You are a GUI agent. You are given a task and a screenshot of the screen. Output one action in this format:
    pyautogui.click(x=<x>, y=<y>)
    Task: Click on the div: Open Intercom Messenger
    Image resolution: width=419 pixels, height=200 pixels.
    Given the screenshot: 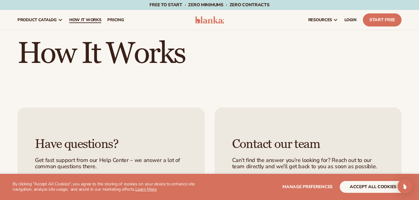 What is the action you would take?
    pyautogui.click(x=405, y=187)
    